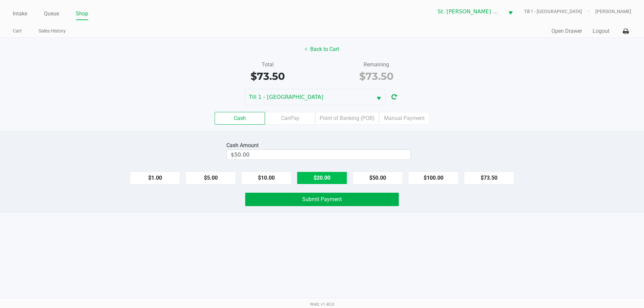  Describe the element at coordinates (567, 31) in the screenshot. I see `button: Open Drawer` at that location.